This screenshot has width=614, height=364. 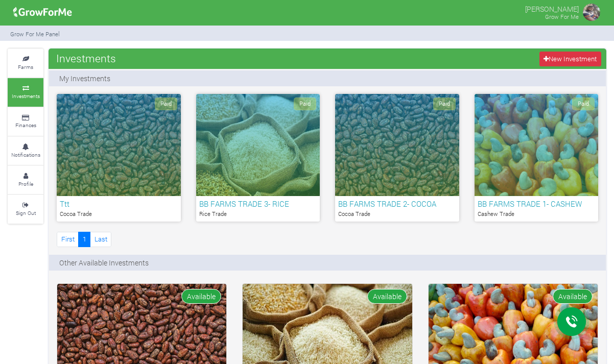 I want to click on h6: Ttt, so click(x=119, y=204).